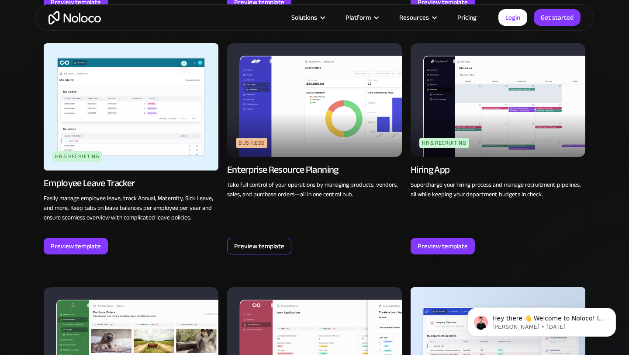 The image size is (629, 355). What do you see at coordinates (315, 190) in the screenshot?
I see `p: Take full control of your operations by managing products, vendors, sales, and purchase orders—al...` at bounding box center [315, 190].